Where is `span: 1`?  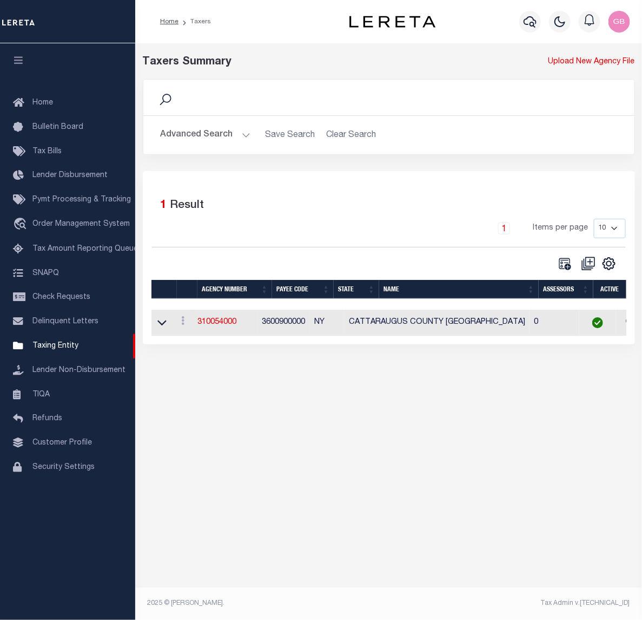 span: 1 is located at coordinates (164, 205).